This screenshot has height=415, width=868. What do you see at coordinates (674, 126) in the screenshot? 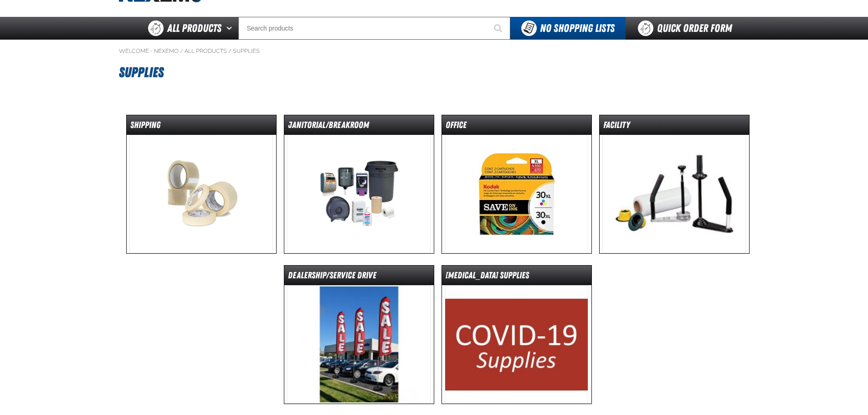
I see `dt: Facility` at bounding box center [674, 126].